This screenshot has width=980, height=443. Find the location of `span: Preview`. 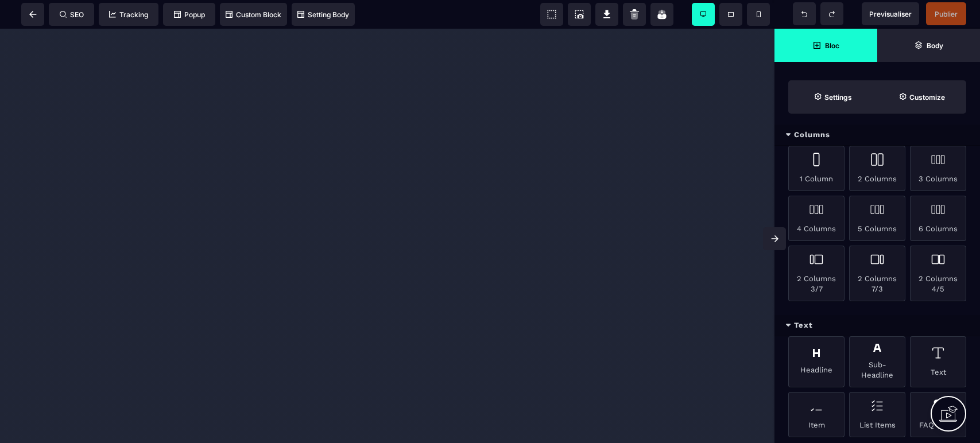

span: Preview is located at coordinates (891, 14).